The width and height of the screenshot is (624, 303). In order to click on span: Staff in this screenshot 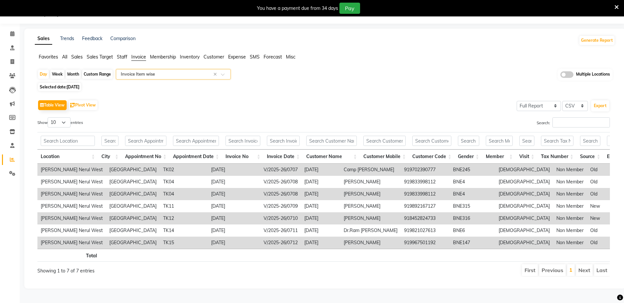, I will do `click(122, 57)`.